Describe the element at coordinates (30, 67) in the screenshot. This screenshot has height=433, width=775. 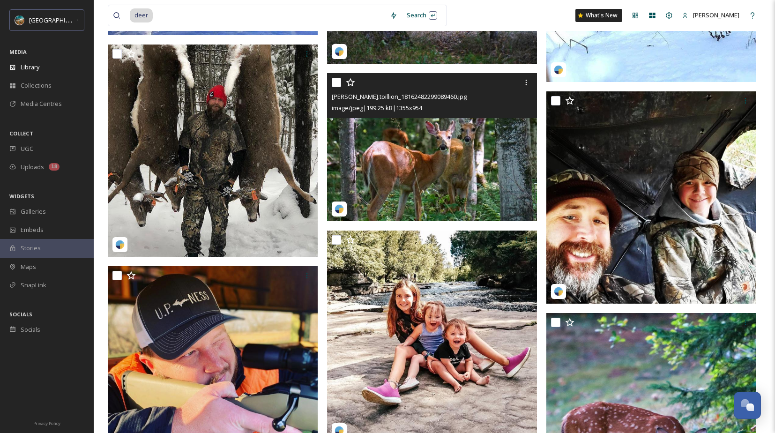
I see `span: Library` at that location.